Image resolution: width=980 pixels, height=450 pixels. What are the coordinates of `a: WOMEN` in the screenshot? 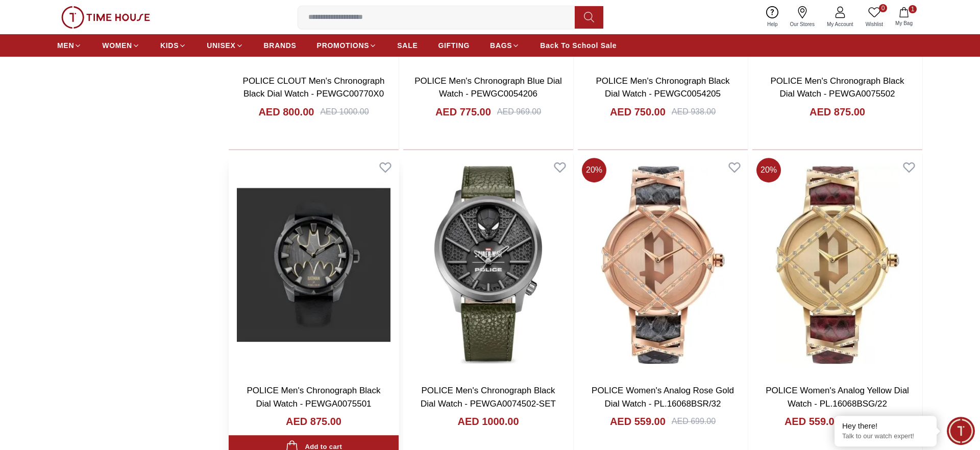 It's located at (121, 46).